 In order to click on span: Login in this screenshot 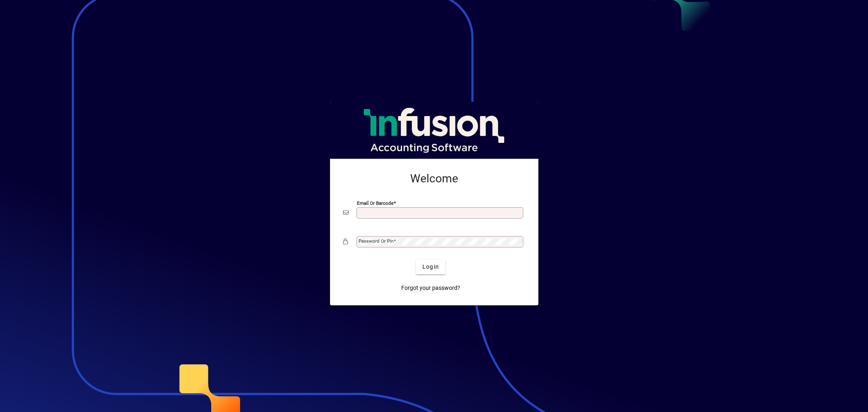, I will do `click(430, 267)`.